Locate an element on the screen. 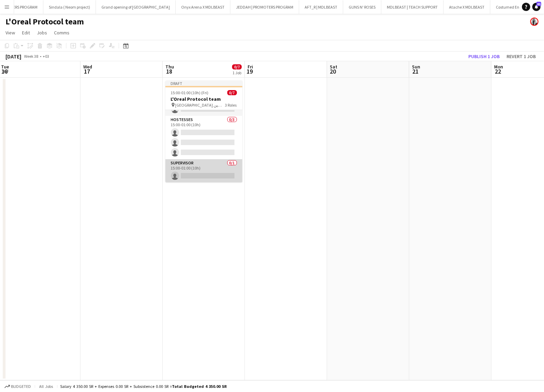  a: View is located at coordinates (10, 33).